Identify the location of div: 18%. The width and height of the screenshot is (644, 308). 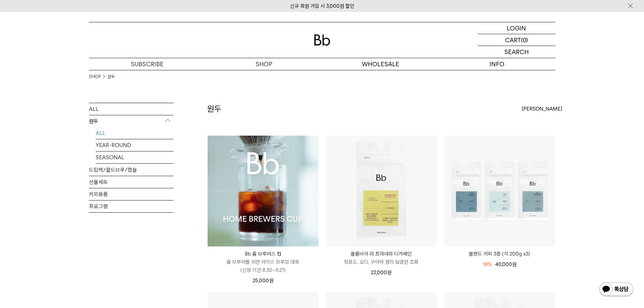
(487, 265).